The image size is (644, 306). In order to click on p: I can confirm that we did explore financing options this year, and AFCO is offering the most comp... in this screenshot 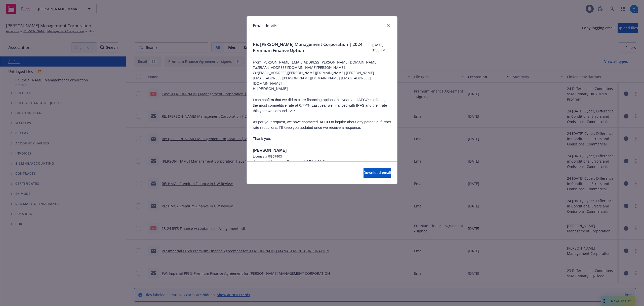, I will do `click(322, 105)`.